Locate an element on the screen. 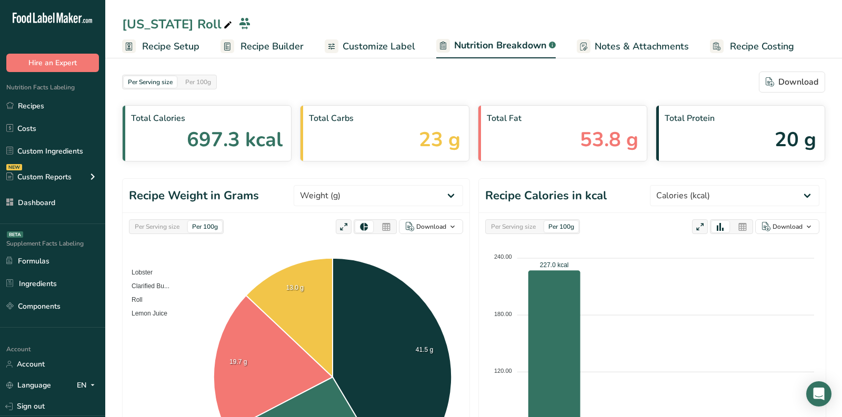  span: Clarified Bu... is located at coordinates (146, 286).